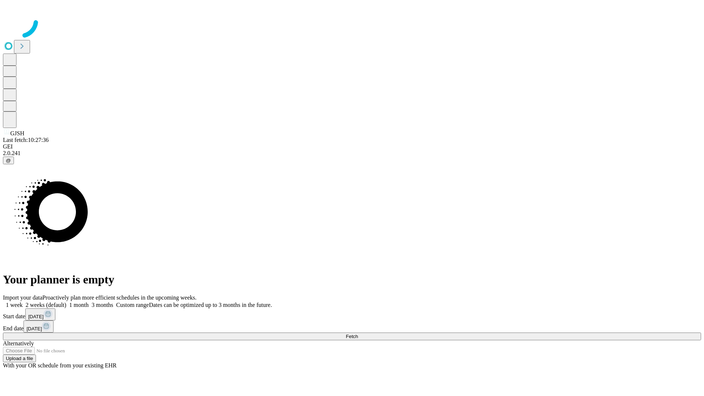 The height and width of the screenshot is (396, 704). I want to click on span: Dates can be optimized up to 3 months in the future., so click(210, 305).